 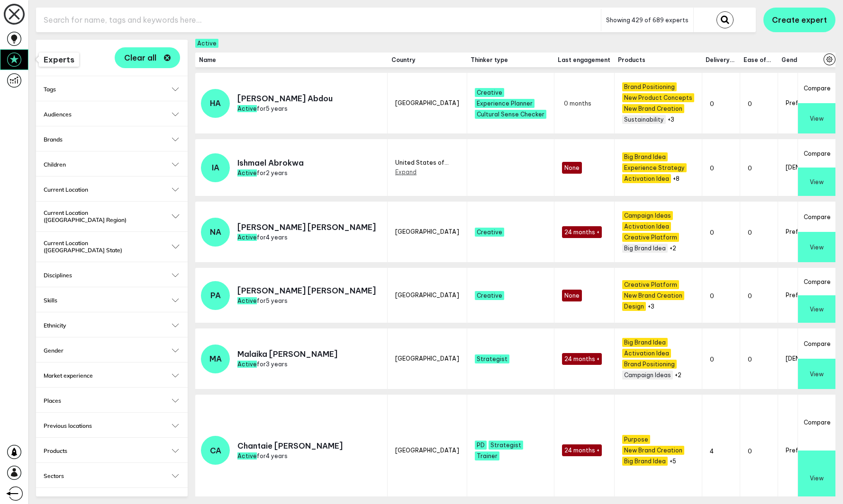 I want to click on h2: Skills, so click(x=111, y=300).